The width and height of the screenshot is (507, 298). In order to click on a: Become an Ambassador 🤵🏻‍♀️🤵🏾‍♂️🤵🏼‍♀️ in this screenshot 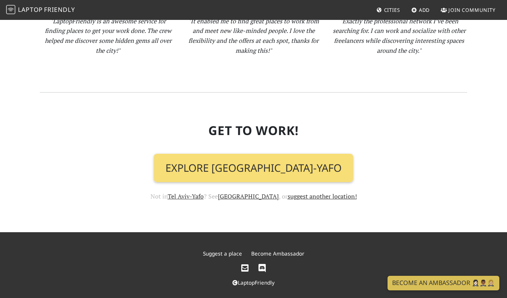, I will do `click(443, 283)`.